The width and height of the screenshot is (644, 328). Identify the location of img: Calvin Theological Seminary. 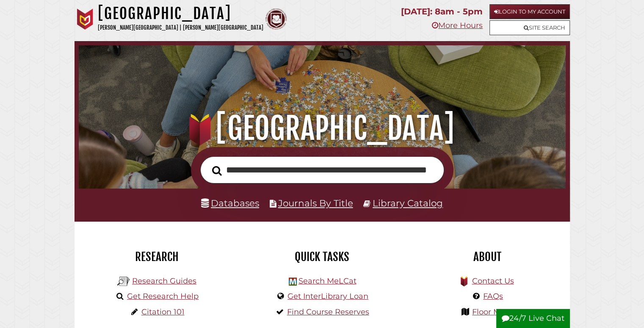
(276, 19).